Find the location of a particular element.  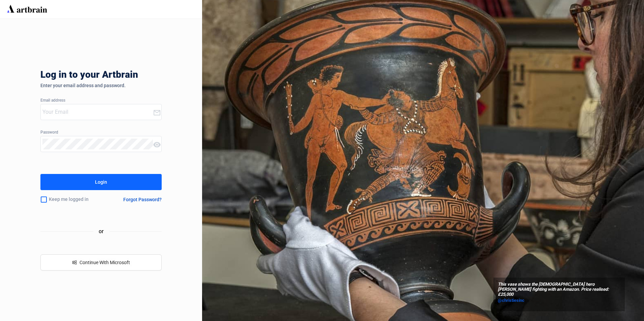

span: or is located at coordinates (101, 231).